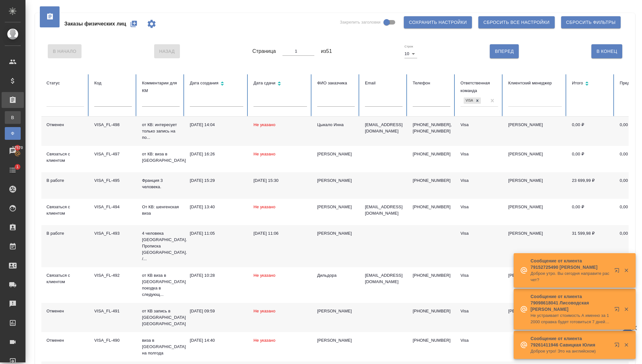 The height and width of the screenshot is (364, 642). What do you see at coordinates (161, 184) in the screenshot?
I see `p: Франция 3 человека.` at bounding box center [161, 184].